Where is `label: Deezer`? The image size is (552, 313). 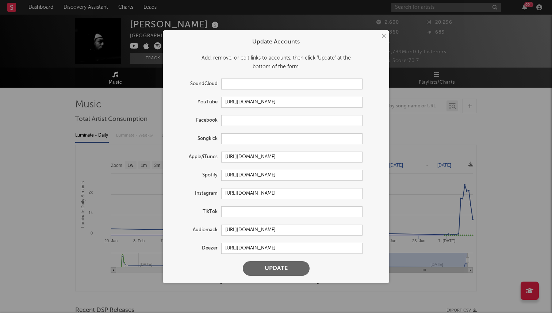
label: Deezer is located at coordinates (196, 248).